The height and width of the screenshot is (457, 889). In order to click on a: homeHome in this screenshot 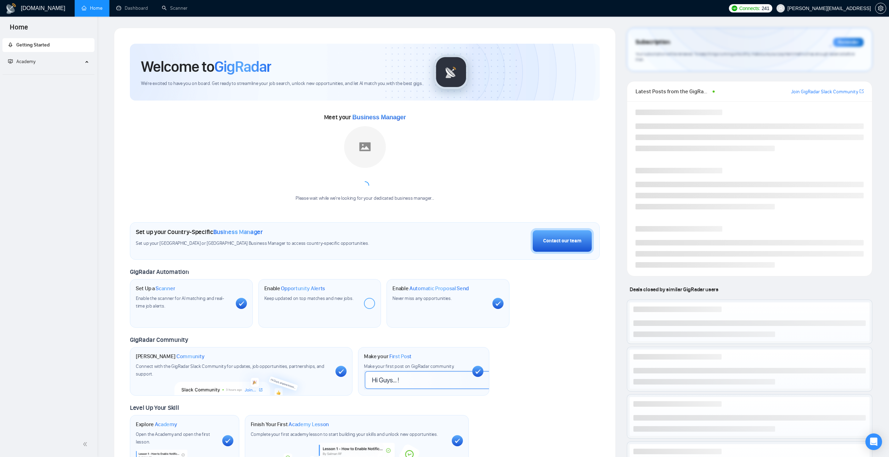, I will do `click(92, 8)`.